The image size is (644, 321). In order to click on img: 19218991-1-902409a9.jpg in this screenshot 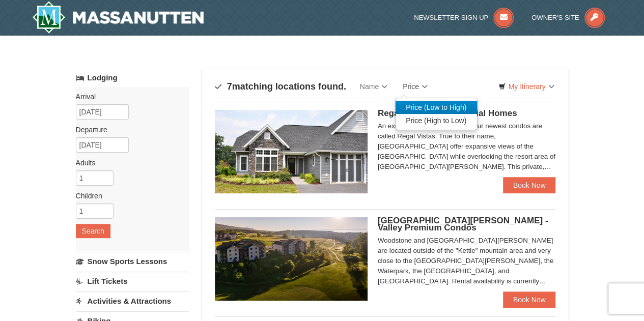, I will do `click(291, 151)`.